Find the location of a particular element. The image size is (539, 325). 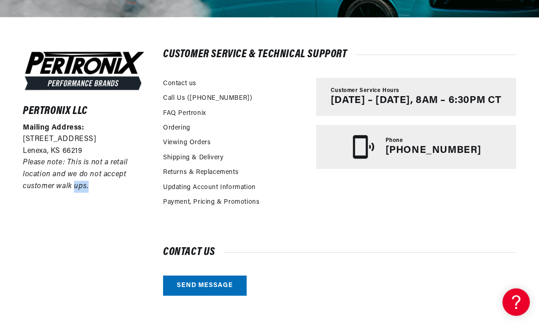

a: Shipping & Delivery is located at coordinates (193, 158).